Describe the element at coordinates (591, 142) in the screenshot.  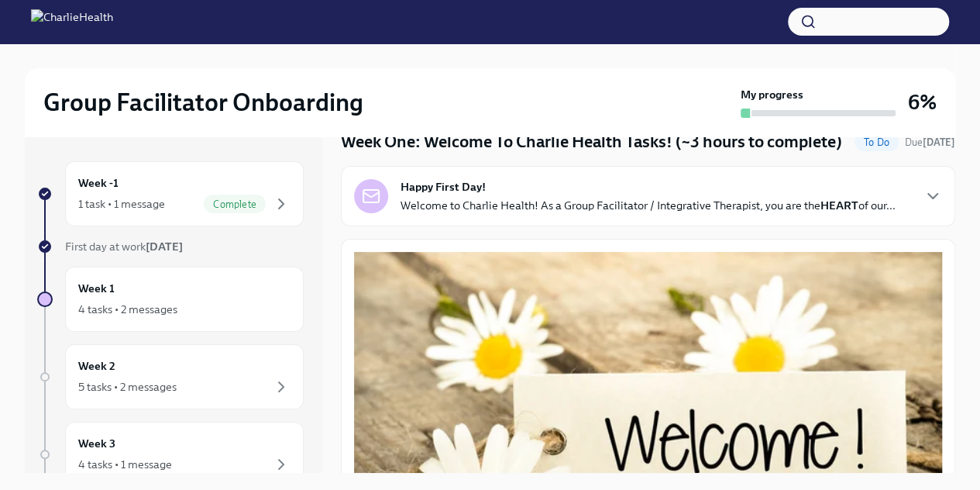
I see `h4: Week One: Welcome To Charlie Health Tasks! (~3 hours to complete)` at that location.